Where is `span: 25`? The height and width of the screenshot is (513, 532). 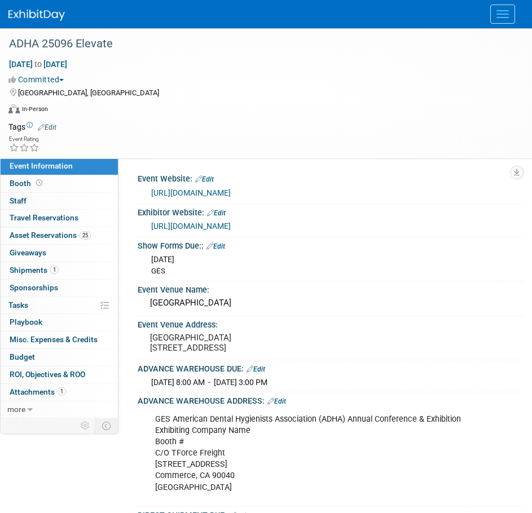 span: 25 is located at coordinates (85, 235).